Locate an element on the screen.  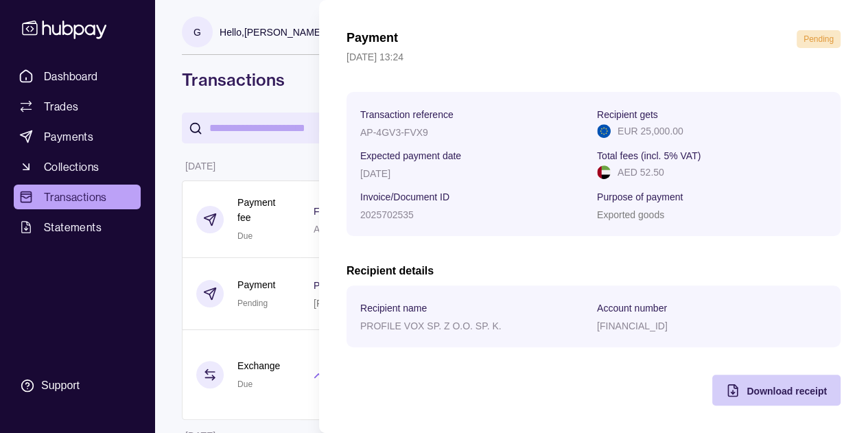
p: Purpose of payment is located at coordinates (639, 197).